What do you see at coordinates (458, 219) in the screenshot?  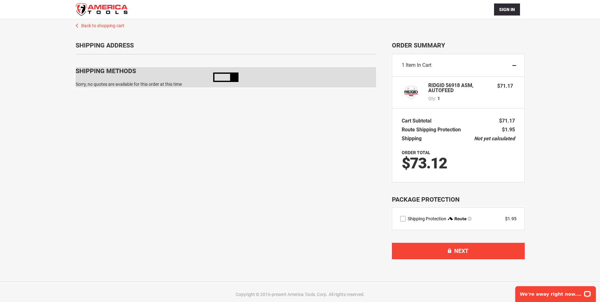 I see `div: route shipping protection selector element` at bounding box center [458, 219].